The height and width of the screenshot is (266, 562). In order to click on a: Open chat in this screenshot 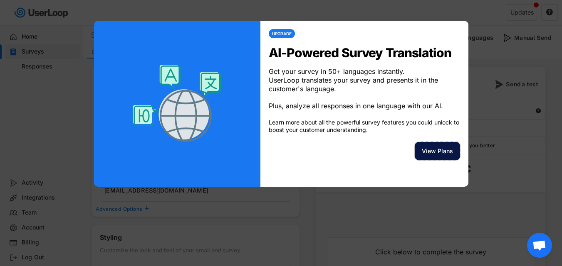, I will do `click(539, 246)`.